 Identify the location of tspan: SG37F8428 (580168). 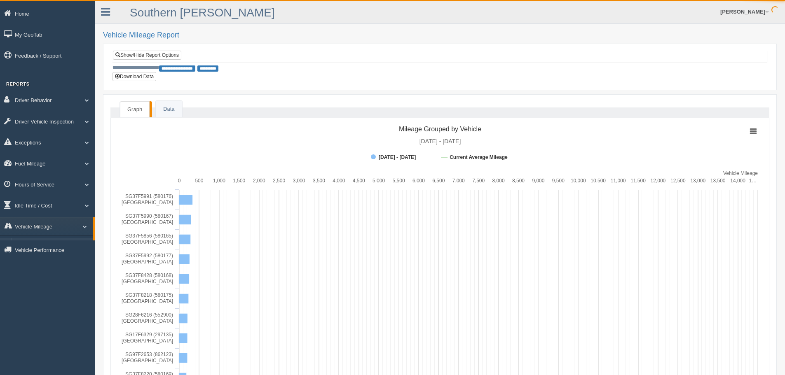
(149, 276).